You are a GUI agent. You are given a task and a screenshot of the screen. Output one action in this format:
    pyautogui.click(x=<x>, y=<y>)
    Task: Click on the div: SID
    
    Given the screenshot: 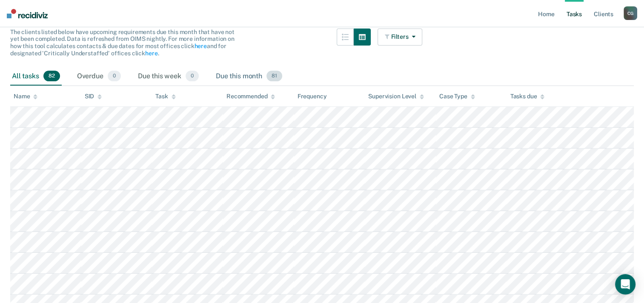 What is the action you would take?
    pyautogui.click(x=93, y=96)
    